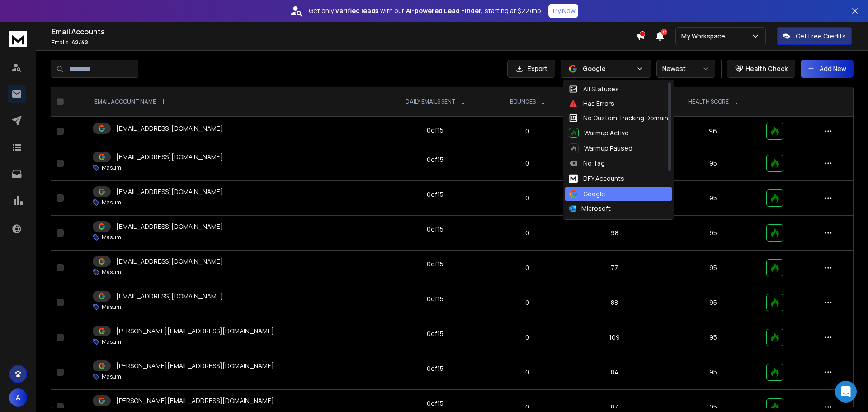  What do you see at coordinates (686, 69) in the screenshot?
I see `button: Newest` at bounding box center [686, 69].